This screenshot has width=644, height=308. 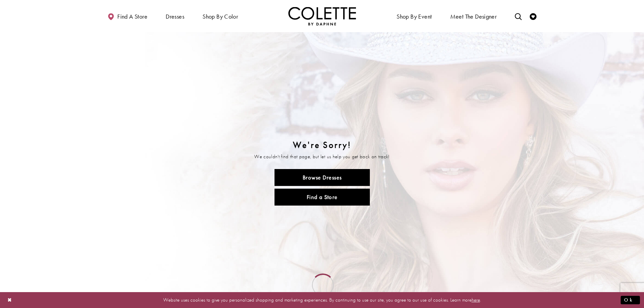 What do you see at coordinates (630, 300) in the screenshot?
I see `button: Submit Dialog` at bounding box center [630, 300].